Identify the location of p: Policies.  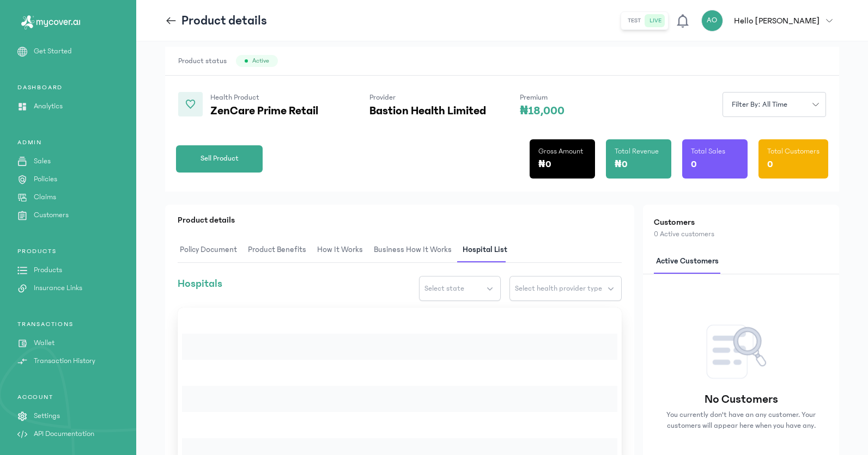
(45, 179).